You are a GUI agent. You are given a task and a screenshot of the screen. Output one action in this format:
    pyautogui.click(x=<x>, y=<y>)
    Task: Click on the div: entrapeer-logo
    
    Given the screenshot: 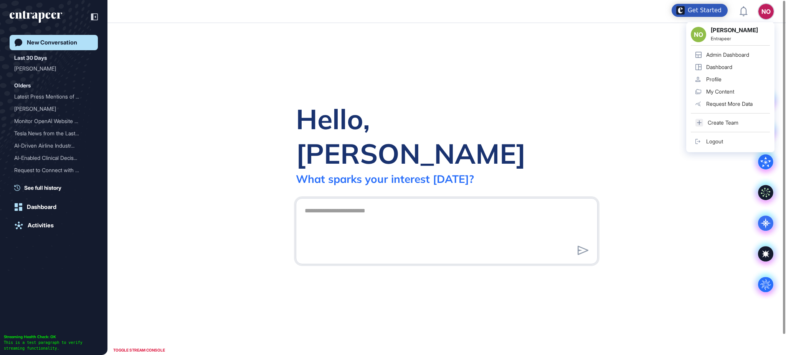 What is the action you would take?
    pyautogui.click(x=36, y=17)
    